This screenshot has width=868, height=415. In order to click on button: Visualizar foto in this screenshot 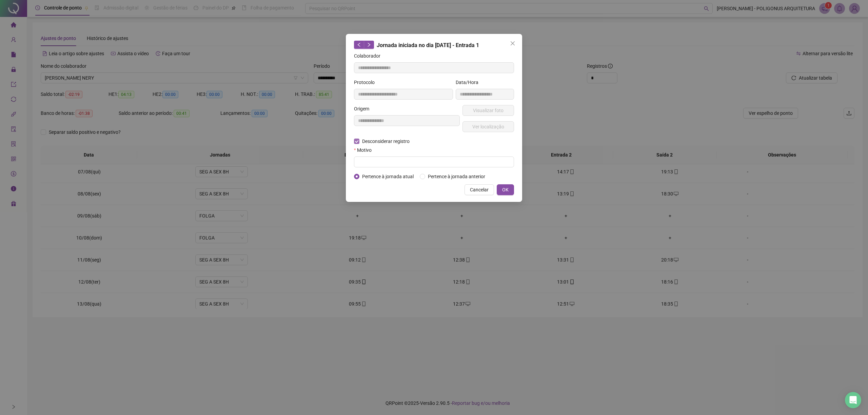, I will do `click(488, 110)`.